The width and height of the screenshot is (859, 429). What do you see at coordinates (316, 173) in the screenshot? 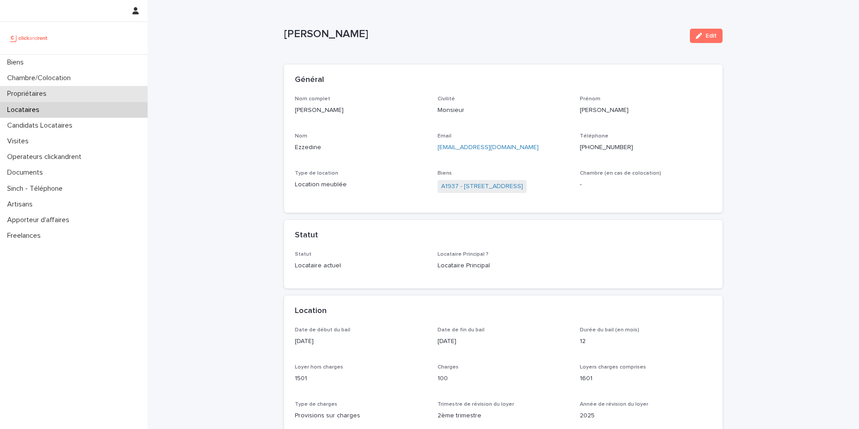
I see `span: Type de location` at bounding box center [316, 173].